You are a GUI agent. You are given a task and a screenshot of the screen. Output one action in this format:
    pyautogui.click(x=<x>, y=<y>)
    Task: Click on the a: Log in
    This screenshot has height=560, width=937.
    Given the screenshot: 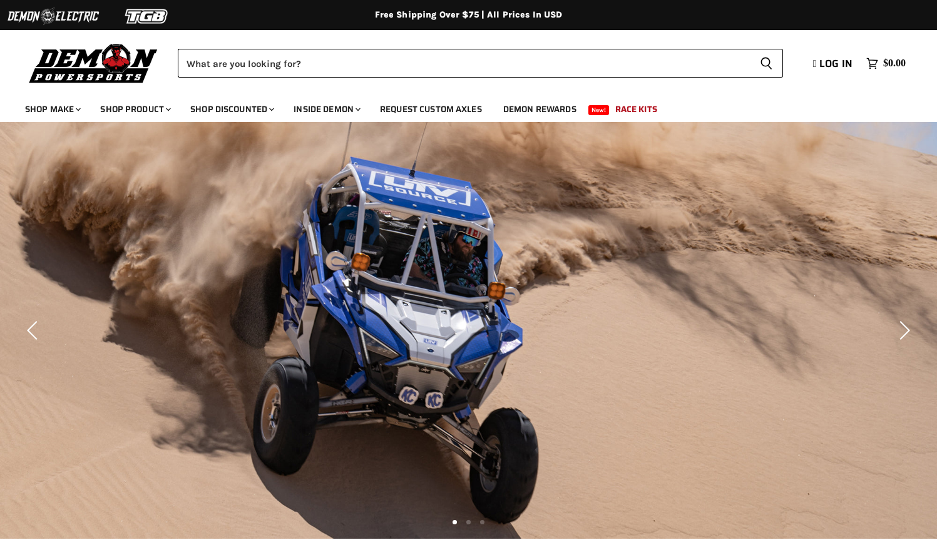 What is the action you would take?
    pyautogui.click(x=834, y=64)
    